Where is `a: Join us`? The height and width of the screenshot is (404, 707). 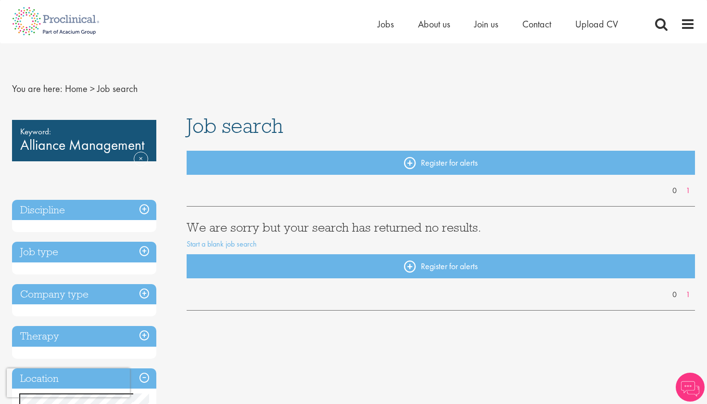
a: Join us is located at coordinates (486, 24).